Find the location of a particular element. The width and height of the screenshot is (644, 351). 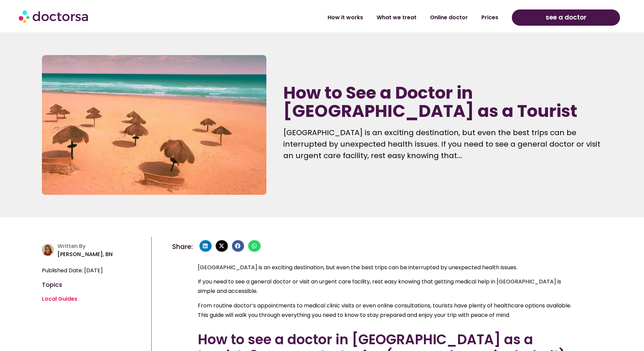

p: From routine doctor’s appointments to medical clinic visits or even online consultations, tourist... is located at coordinates (387, 310).